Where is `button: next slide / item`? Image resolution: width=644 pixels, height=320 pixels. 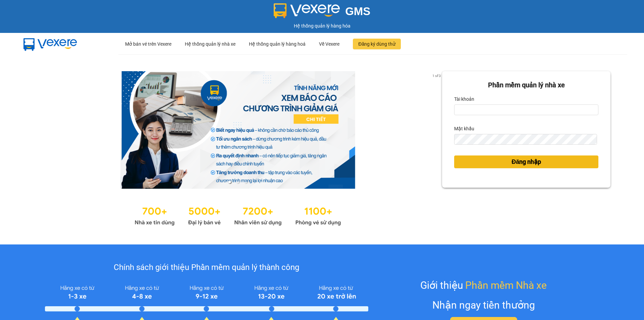
button: next slide / item is located at coordinates (437, 130).